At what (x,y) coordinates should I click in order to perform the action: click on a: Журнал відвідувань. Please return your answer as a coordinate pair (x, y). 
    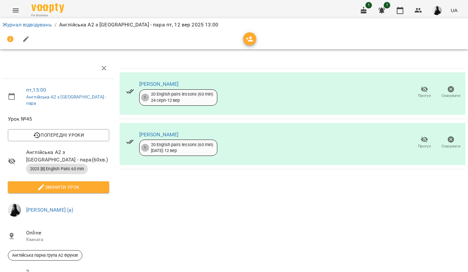
    Looking at the image, I should click on (27, 25).